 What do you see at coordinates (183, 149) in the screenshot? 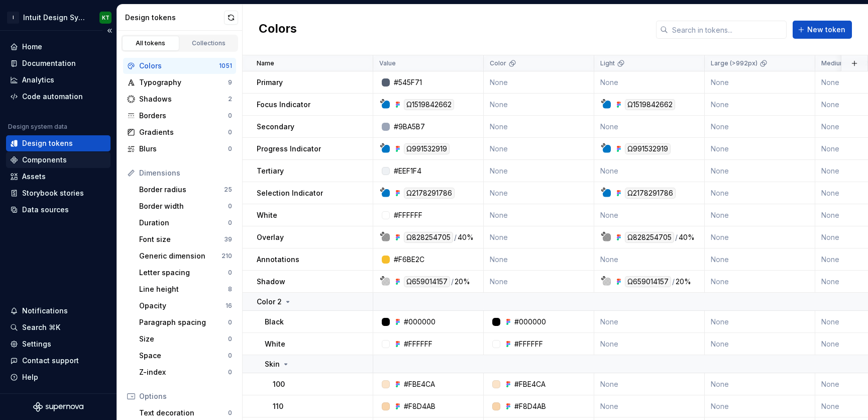
I see `div: Blurs` at bounding box center [183, 149].